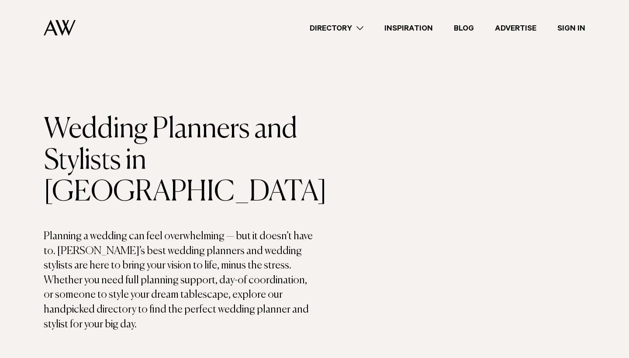 Image resolution: width=629 pixels, height=358 pixels. I want to click on img: Auckland Weddings Logo, so click(59, 28).